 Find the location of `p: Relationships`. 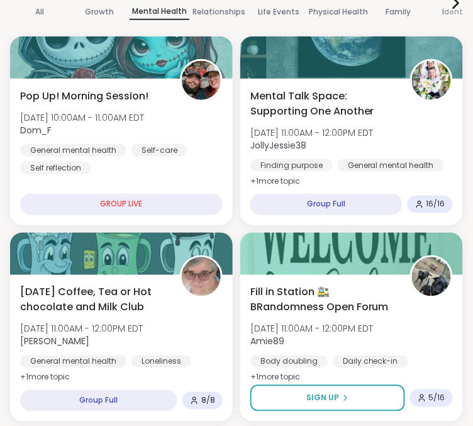

p: Relationships is located at coordinates (220, 12).